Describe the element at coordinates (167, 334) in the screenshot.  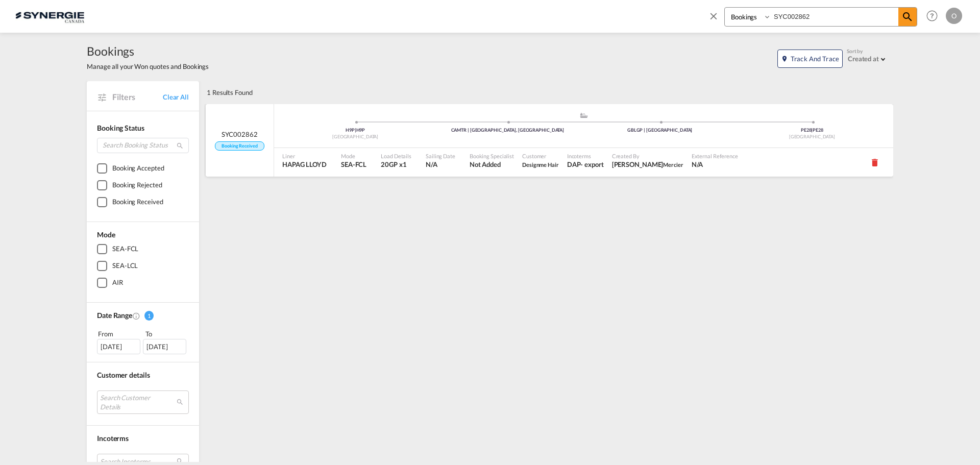
I see `div: To` at that location.